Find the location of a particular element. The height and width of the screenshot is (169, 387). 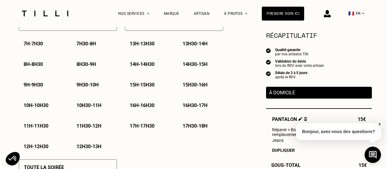

img: Logo du service de couturière Tilli is located at coordinates (45, 13).